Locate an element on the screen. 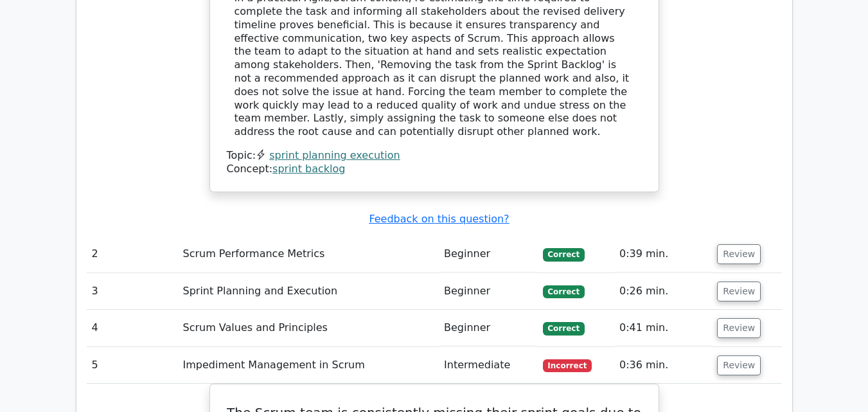 The width and height of the screenshot is (868, 412). a: sprint planning execution is located at coordinates (335, 155).